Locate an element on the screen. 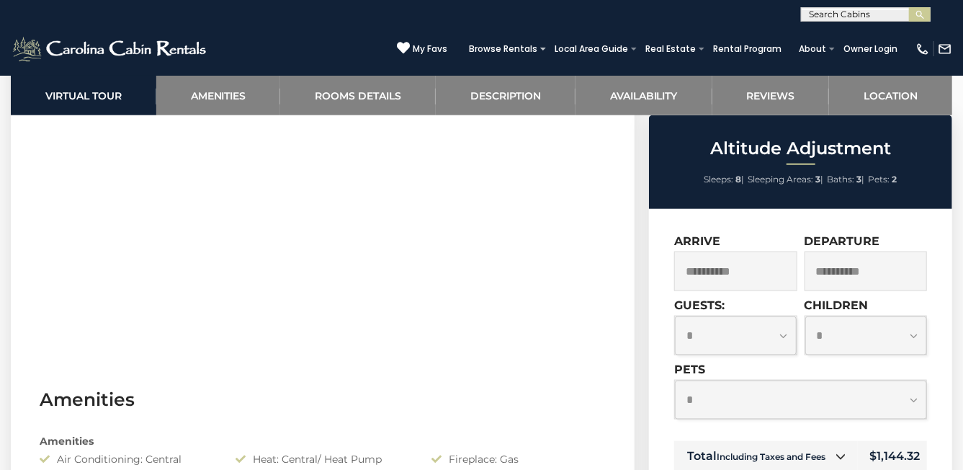  a: Local Area Guide is located at coordinates (592, 49).